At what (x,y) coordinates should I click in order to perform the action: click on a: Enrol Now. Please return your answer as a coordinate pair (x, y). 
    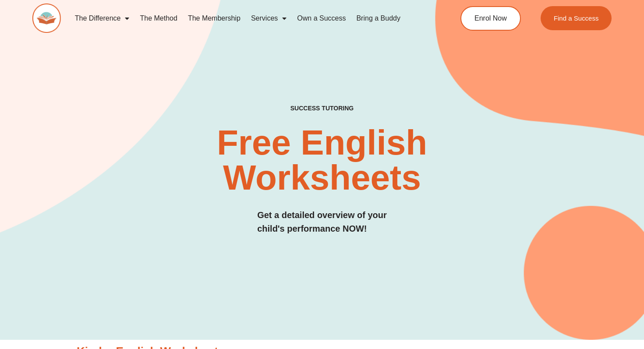
    Looking at the image, I should click on (491, 18).